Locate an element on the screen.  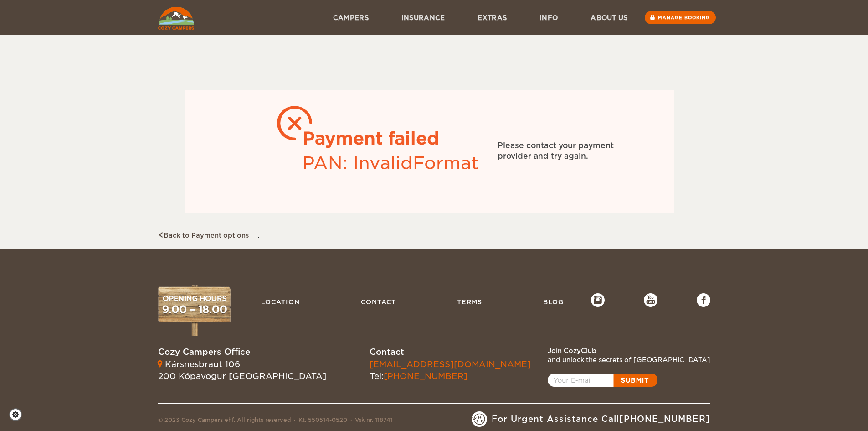
a: Manage booking is located at coordinates (681, 18).